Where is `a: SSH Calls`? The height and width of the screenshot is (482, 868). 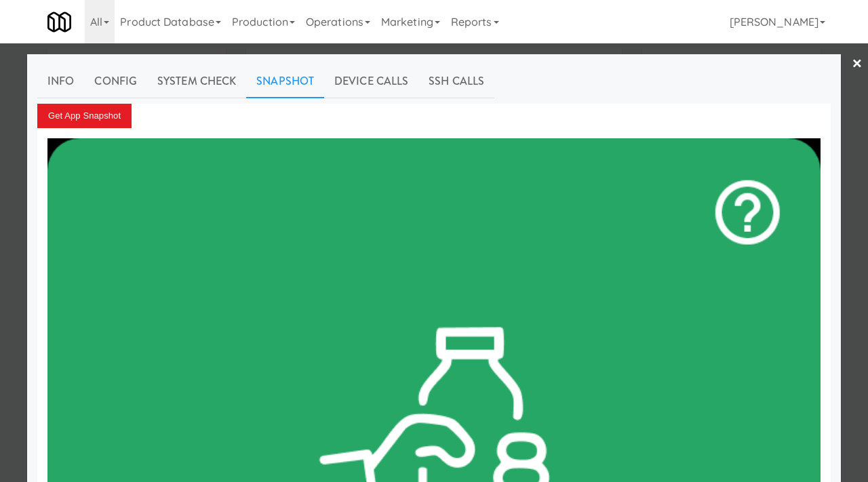 a: SSH Calls is located at coordinates (456, 81).